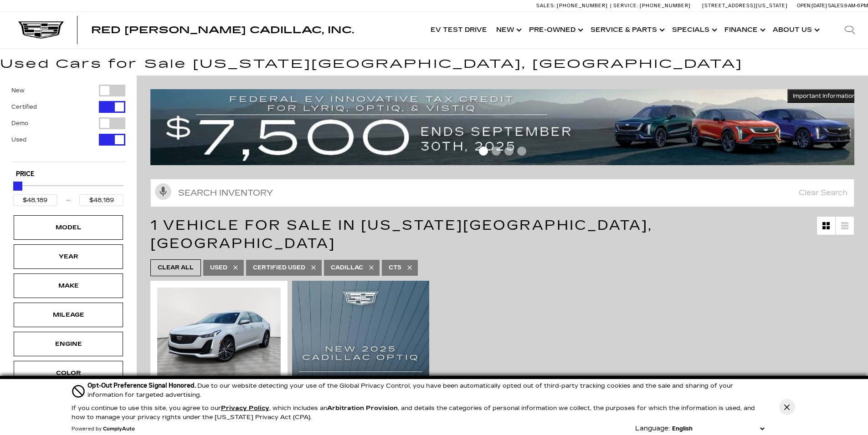 Image resolution: width=868 pixels, height=435 pixels. I want to click on div: Language:, so click(652, 428).